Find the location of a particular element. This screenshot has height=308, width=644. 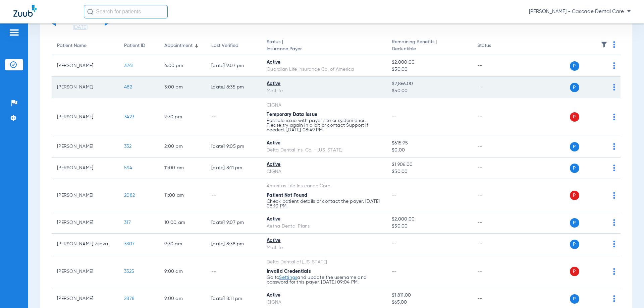

div: Guardian Life Insurance Co. of America is located at coordinates (324, 69).